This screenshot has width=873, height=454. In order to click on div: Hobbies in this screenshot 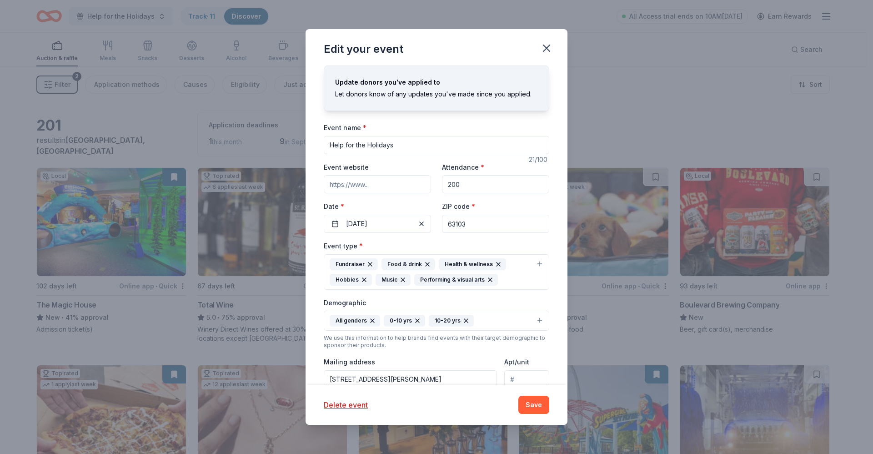, I will do `click(350, 280)`.